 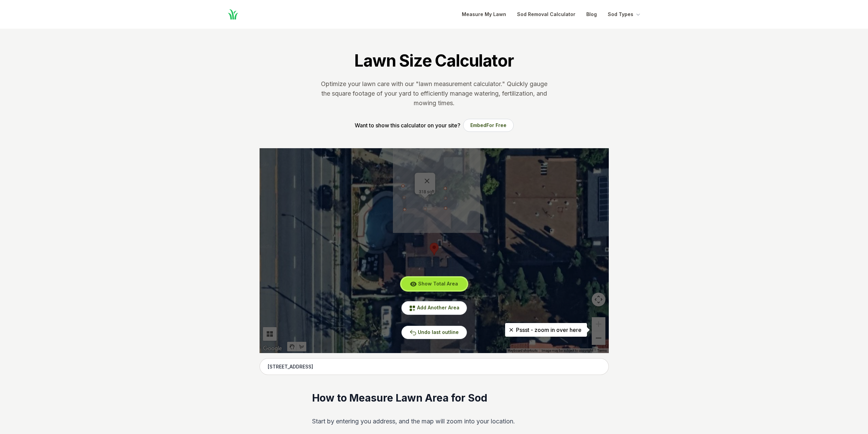 I want to click on span: For Free, so click(x=497, y=125).